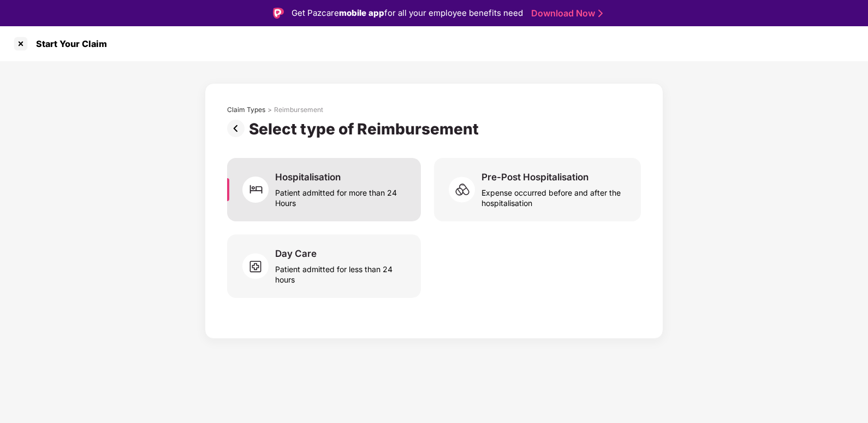 Image resolution: width=868 pixels, height=423 pixels. I want to click on div: Patient admitted for more than 24 Hours, so click(341, 196).